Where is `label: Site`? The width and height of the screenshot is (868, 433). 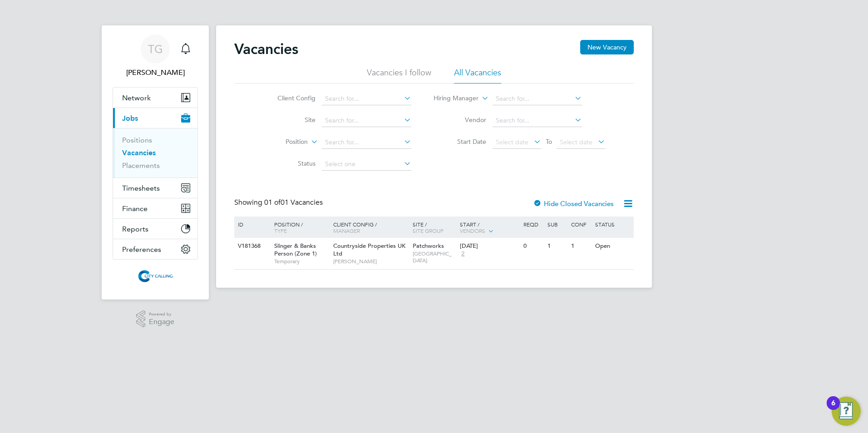
label: Site is located at coordinates (289, 120).